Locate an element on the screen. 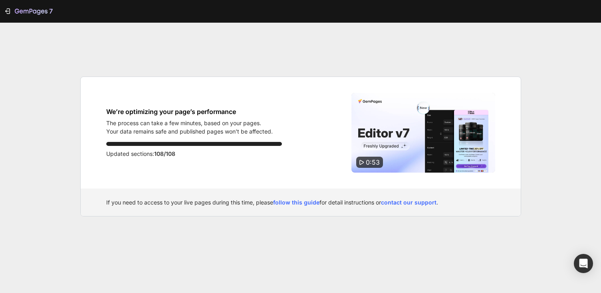  p: The process can take a few minutes, based on your pages. is located at coordinates (189, 123).